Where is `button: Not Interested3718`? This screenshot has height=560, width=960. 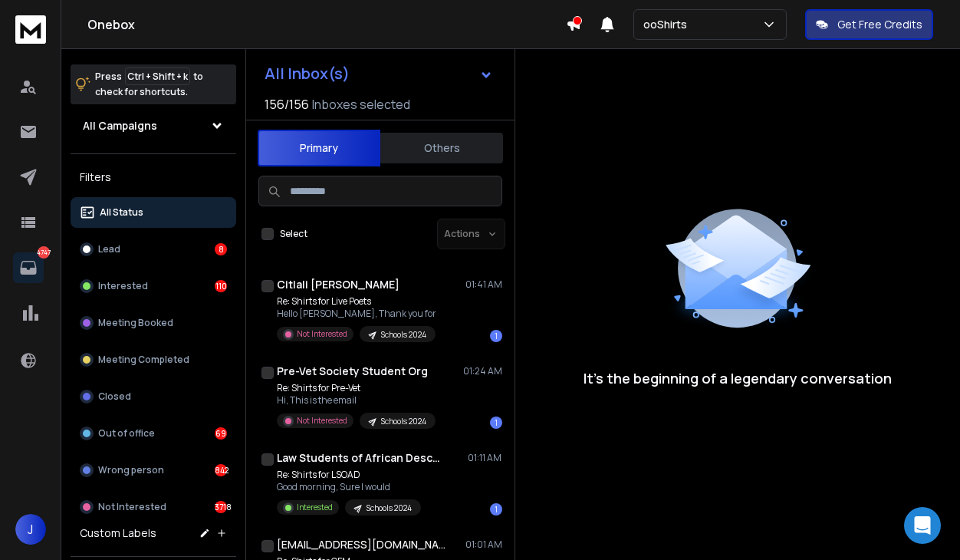 button: Not Interested3718 is located at coordinates (154, 507).